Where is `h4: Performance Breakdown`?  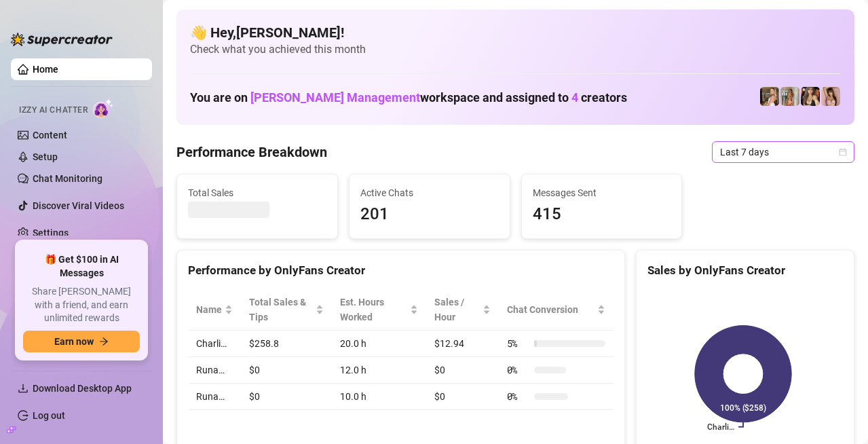 h4: Performance Breakdown is located at coordinates (252, 152).